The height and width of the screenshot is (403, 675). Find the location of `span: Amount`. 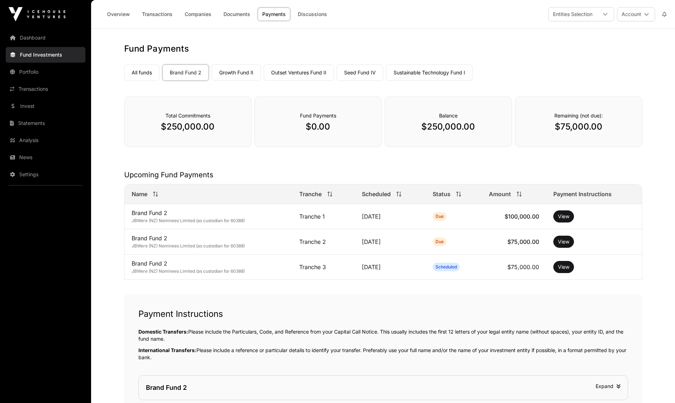

span: Amount is located at coordinates (500, 194).